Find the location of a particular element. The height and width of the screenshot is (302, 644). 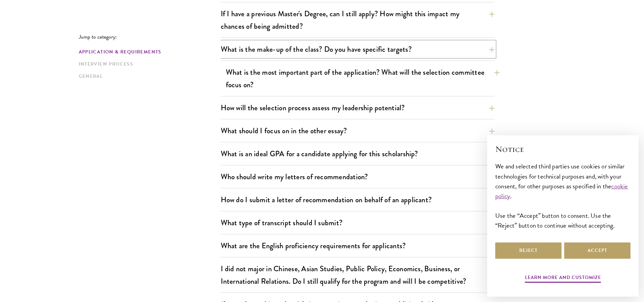

h2: Notice is located at coordinates (562, 149).